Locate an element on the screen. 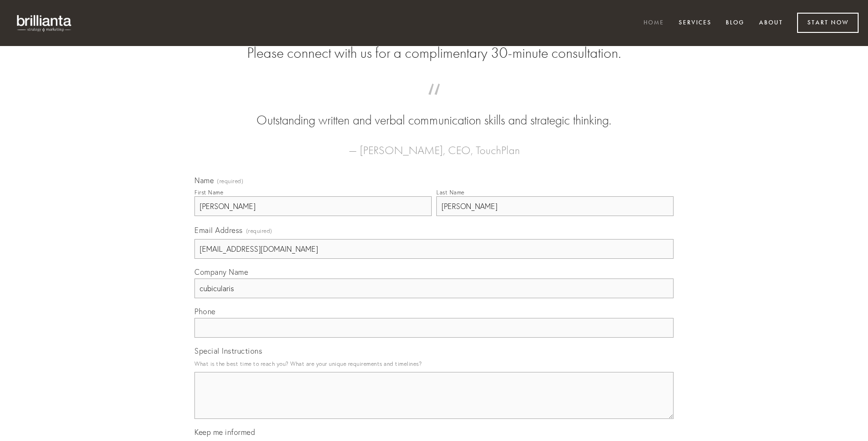  a: Services is located at coordinates (695, 23).